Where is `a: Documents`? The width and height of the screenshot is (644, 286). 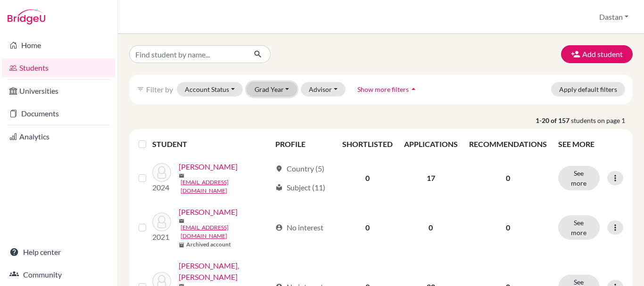 a: Documents is located at coordinates (59, 114).